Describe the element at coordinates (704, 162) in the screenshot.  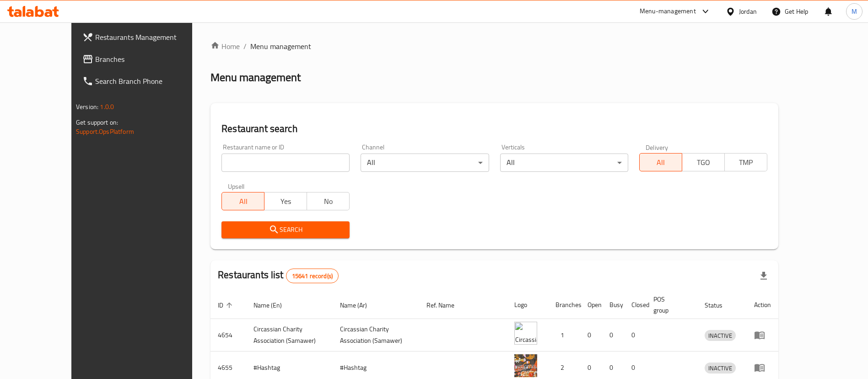
I see `span: TGO` at that location.